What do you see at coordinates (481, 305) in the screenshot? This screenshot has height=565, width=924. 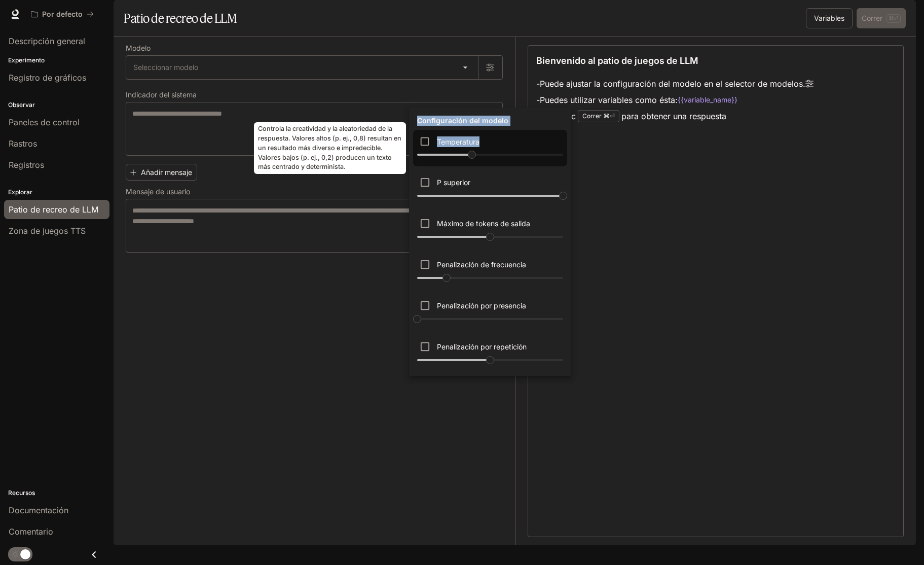 I see `font: Penalización por presencia` at bounding box center [481, 305].